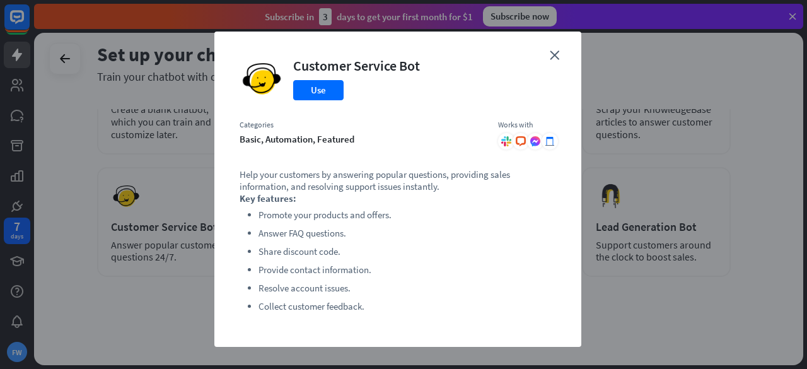 The width and height of the screenshot is (807, 369). Describe the element at coordinates (407, 270) in the screenshot. I see `li: Provide contact information.` at that location.